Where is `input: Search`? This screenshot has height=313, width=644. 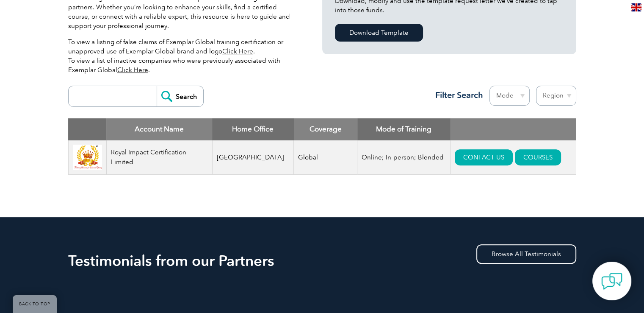 input: Search is located at coordinates (180, 96).